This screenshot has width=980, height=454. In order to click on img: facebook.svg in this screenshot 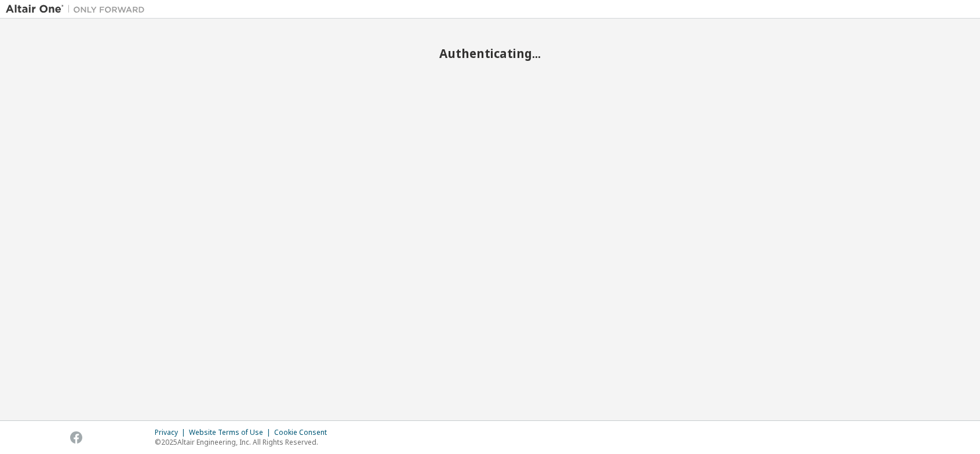, I will do `click(76, 437)`.